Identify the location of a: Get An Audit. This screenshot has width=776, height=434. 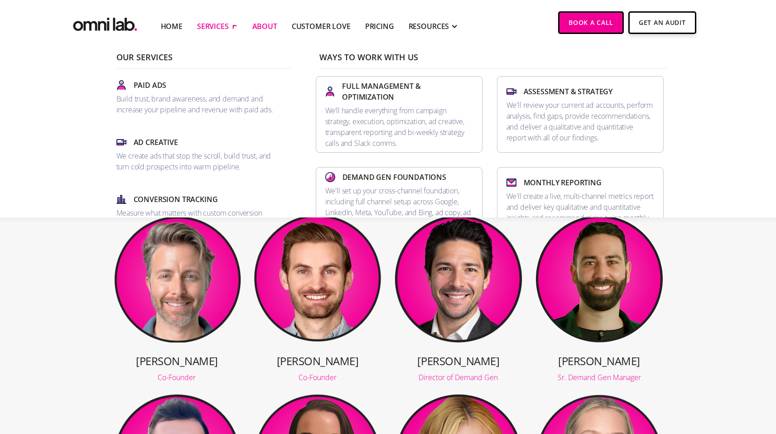
(662, 23).